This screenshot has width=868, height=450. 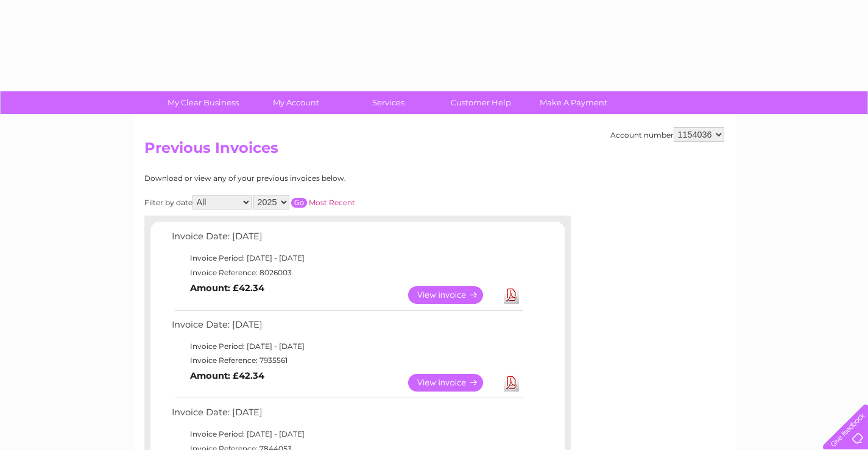 What do you see at coordinates (667, 134) in the screenshot?
I see `div: Account number` at bounding box center [667, 134].